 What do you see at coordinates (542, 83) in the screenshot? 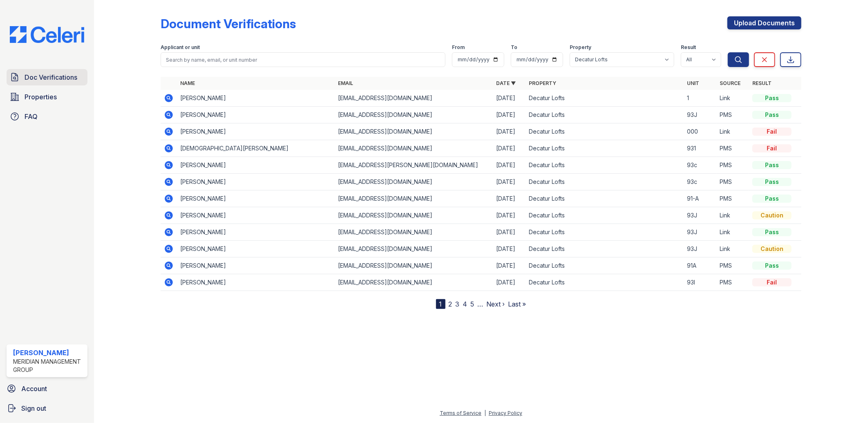
I see `a: Property` at bounding box center [542, 83].